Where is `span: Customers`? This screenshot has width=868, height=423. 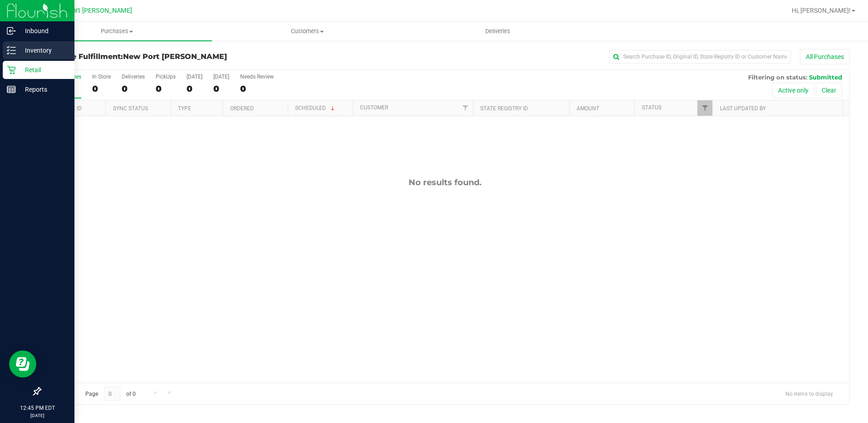 span: Customers is located at coordinates (307, 31).